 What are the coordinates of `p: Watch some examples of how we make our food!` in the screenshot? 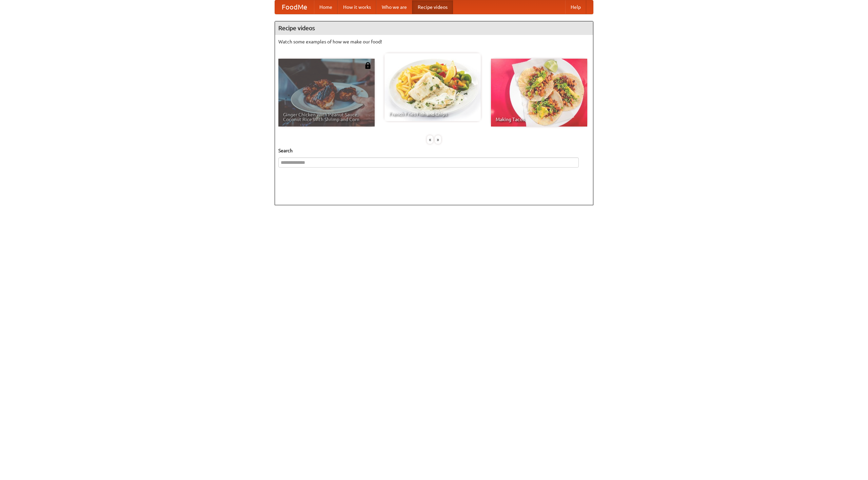 It's located at (434, 42).